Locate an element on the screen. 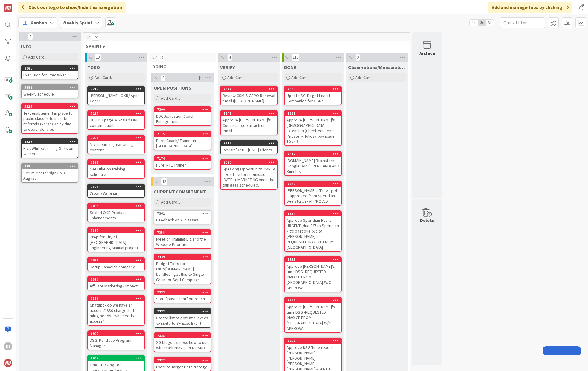 The image size is (588, 371). a: 5517Affiliate Marketing - Impact is located at coordinates (116, 284).